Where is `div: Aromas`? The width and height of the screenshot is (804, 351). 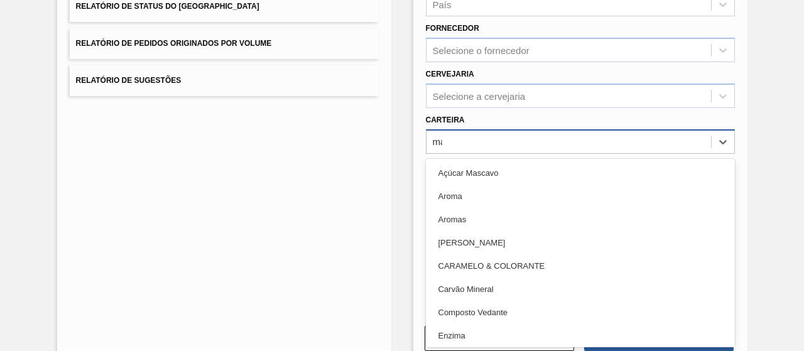
div: Aromas is located at coordinates (580, 219).